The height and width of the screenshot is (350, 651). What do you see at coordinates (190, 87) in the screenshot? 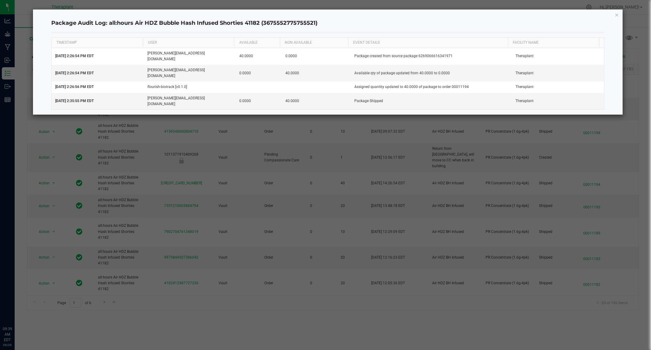
I see `td: flourish-biotrack [v0.1.0]` at bounding box center [190, 87].